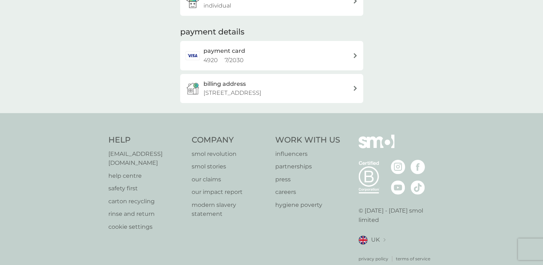 The height and width of the screenshot is (265, 543). What do you see at coordinates (308, 167) in the screenshot?
I see `a: partnerships` at bounding box center [308, 167].